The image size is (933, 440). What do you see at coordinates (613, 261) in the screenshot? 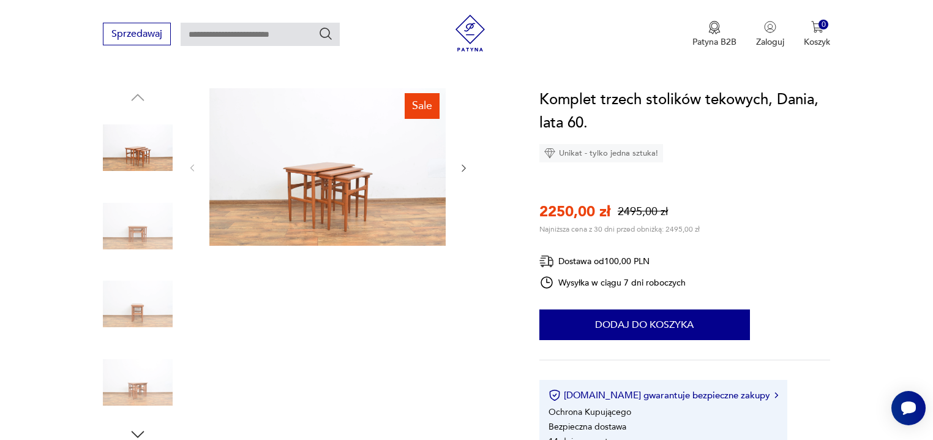
I see `div: Dostawa od 100,00 PLN` at bounding box center [613, 261].